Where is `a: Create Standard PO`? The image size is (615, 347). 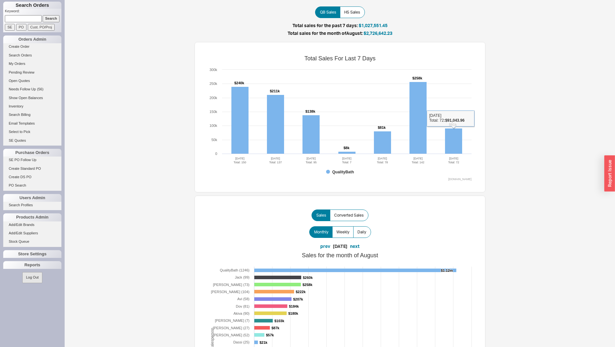
a: Create Standard PO is located at coordinates (32, 169).